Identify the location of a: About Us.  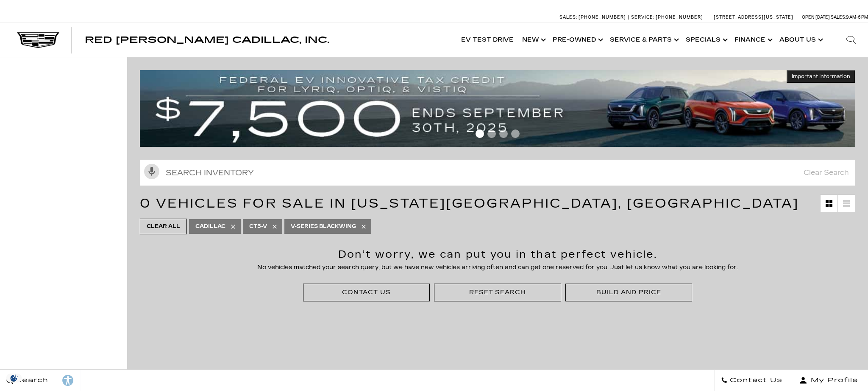
(800, 40).